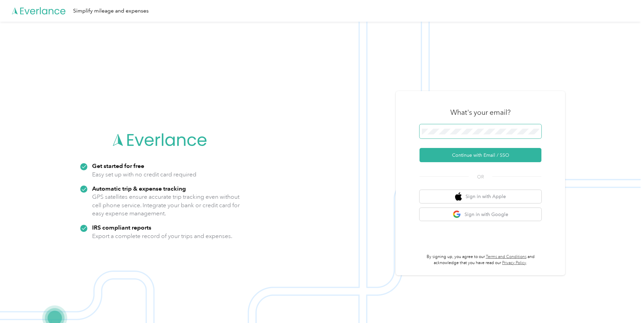 The width and height of the screenshot is (644, 323). I want to click on h3: What's your email?, so click(480, 113).